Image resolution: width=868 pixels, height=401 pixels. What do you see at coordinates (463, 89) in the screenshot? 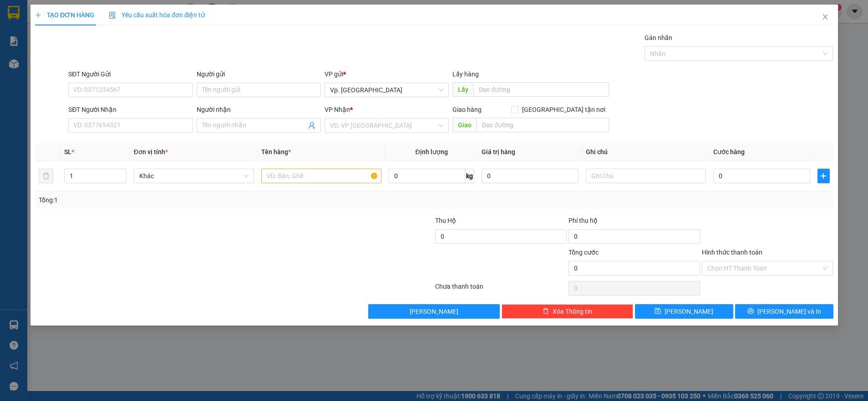
I see `span: Lấy` at bounding box center [463, 89].